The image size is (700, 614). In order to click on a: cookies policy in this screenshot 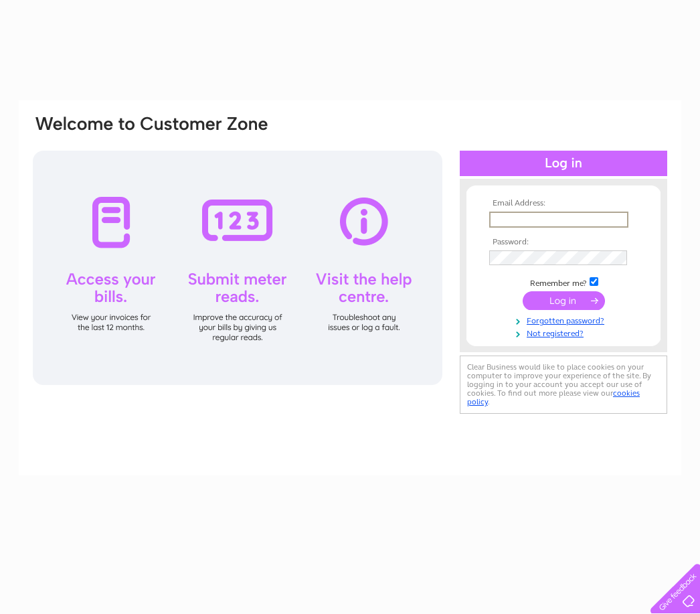, I will do `click(554, 397)`.